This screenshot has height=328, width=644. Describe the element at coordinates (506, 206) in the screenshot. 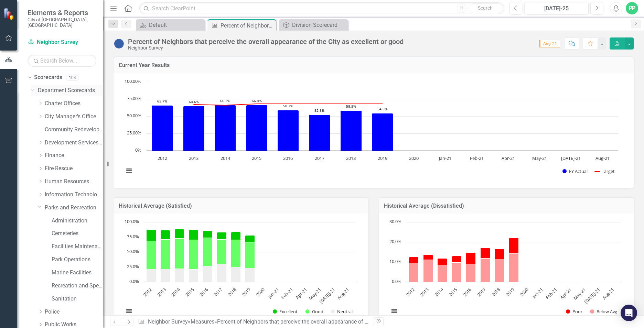

I see `h3: Historical Average (Dissatisfied)` at that location.